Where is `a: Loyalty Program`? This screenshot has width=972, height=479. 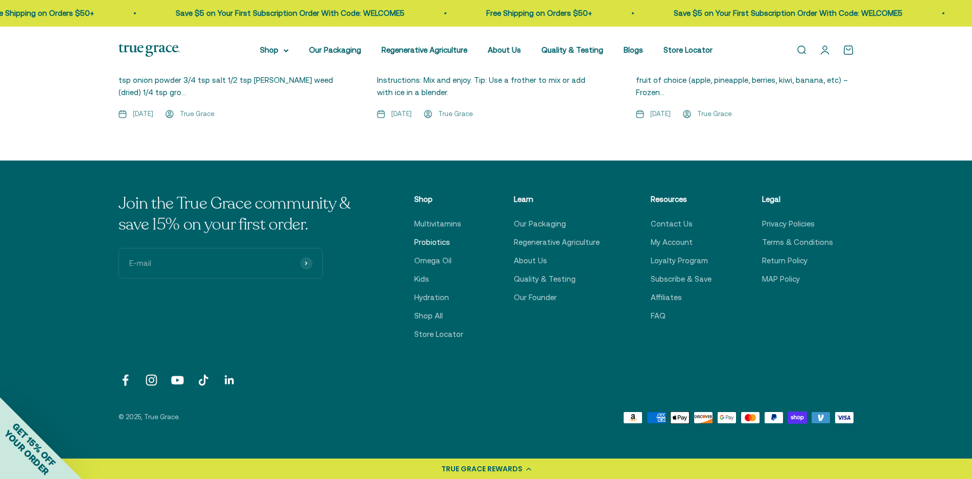 a: Loyalty Program is located at coordinates (680, 261).